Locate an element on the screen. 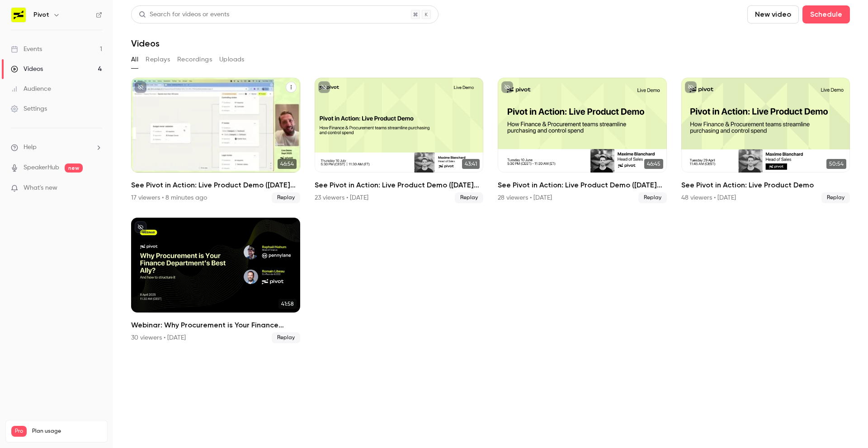 This screenshot has width=868, height=448. button: All is located at coordinates (135, 60).